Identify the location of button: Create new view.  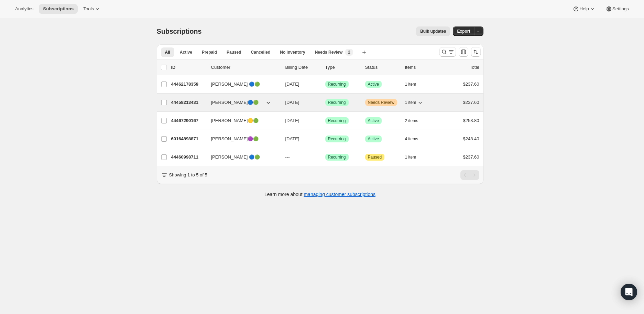
(364, 53).